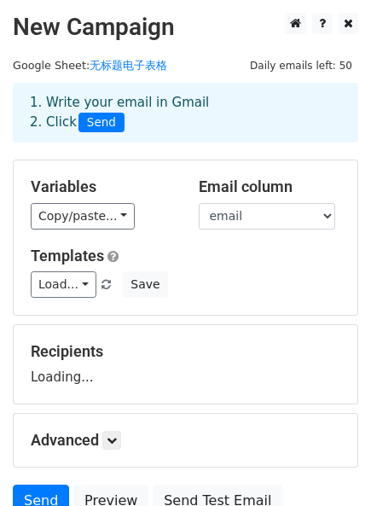  What do you see at coordinates (83, 216) in the screenshot?
I see `a: Copy/paste...` at bounding box center [83, 216].